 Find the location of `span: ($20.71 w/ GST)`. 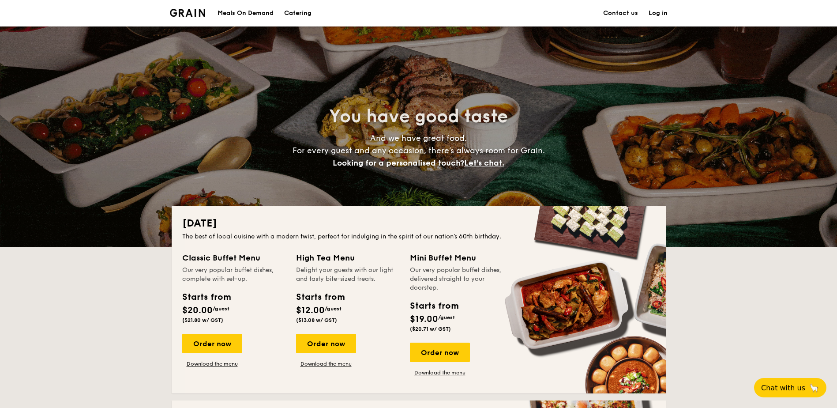

span: ($20.71 w/ GST) is located at coordinates (430, 329).